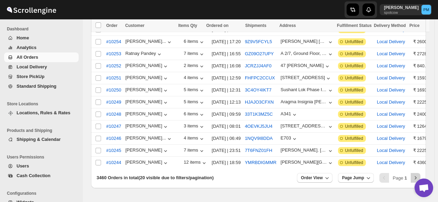 The width and height of the screenshot is (438, 202). What do you see at coordinates (307, 54) in the screenshot?
I see `button: A 2/7, Ground Floor, Model Town 1` at bounding box center [307, 54].